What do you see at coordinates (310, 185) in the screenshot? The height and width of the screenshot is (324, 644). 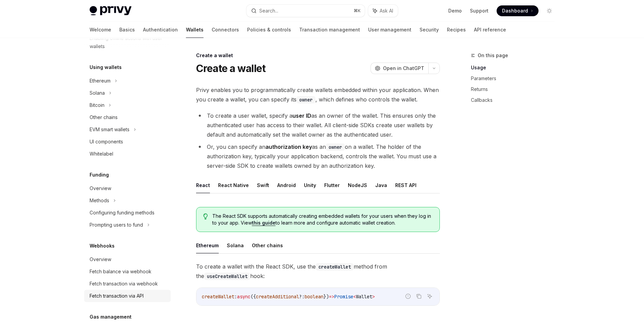 I see `button: Unity` at bounding box center [310, 185].